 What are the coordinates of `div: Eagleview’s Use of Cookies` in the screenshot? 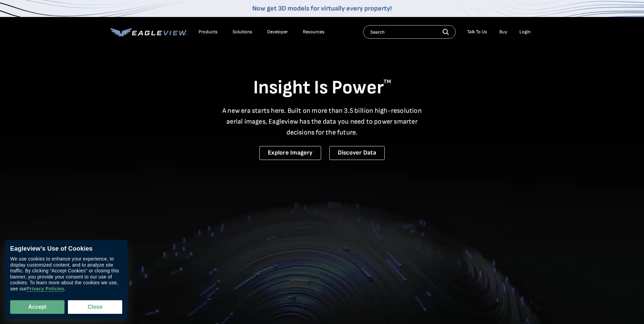 It's located at (66, 249).